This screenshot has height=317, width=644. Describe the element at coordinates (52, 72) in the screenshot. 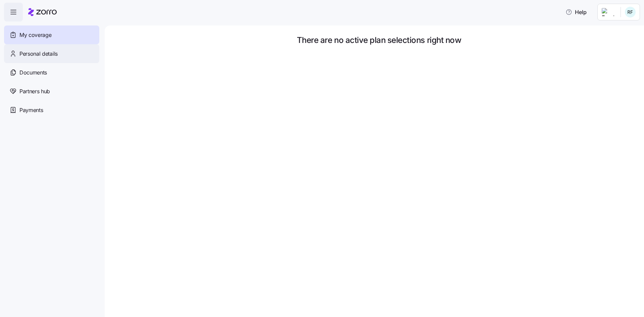

I see `a: Documents` at that location.